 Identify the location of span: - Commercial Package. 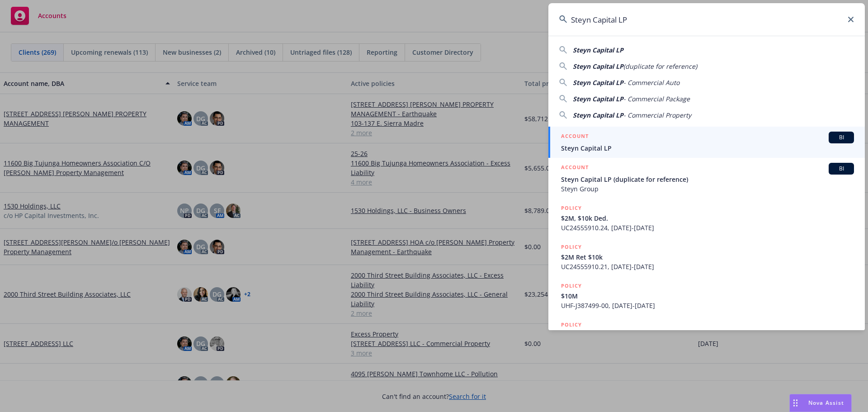
(656, 98).